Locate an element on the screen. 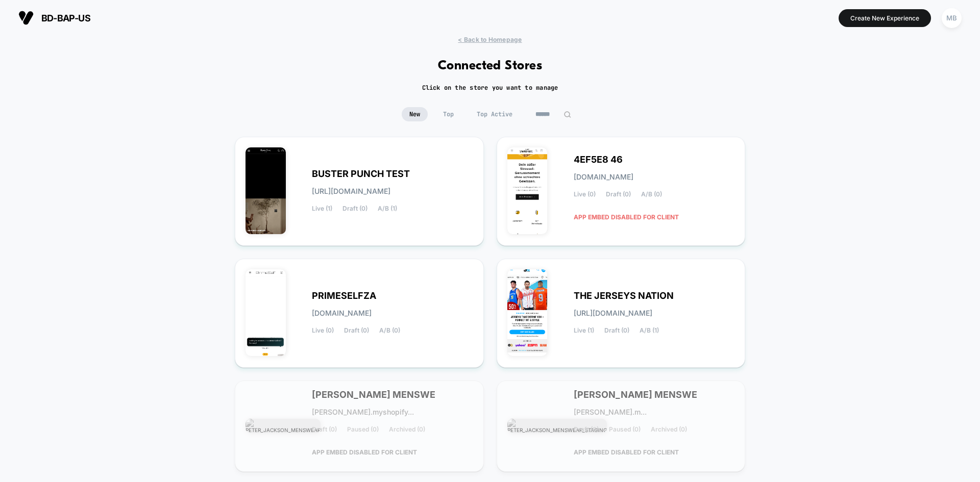  img: Visually logo is located at coordinates (26, 18).